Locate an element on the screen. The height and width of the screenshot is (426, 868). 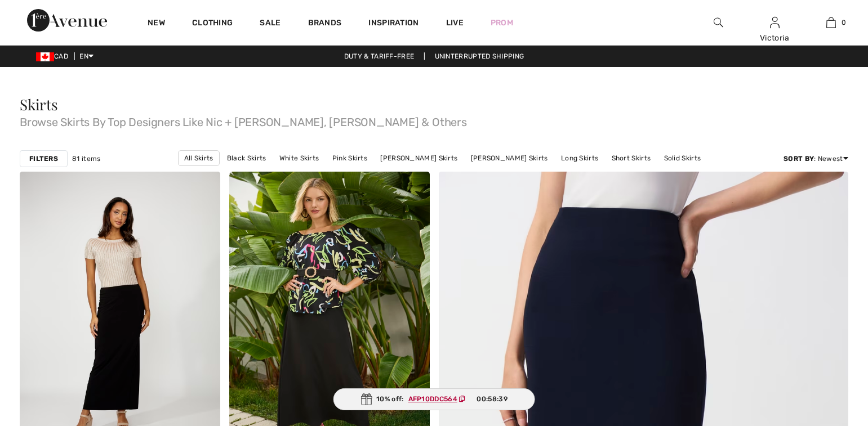
a: Pink Skirts is located at coordinates (350, 158).